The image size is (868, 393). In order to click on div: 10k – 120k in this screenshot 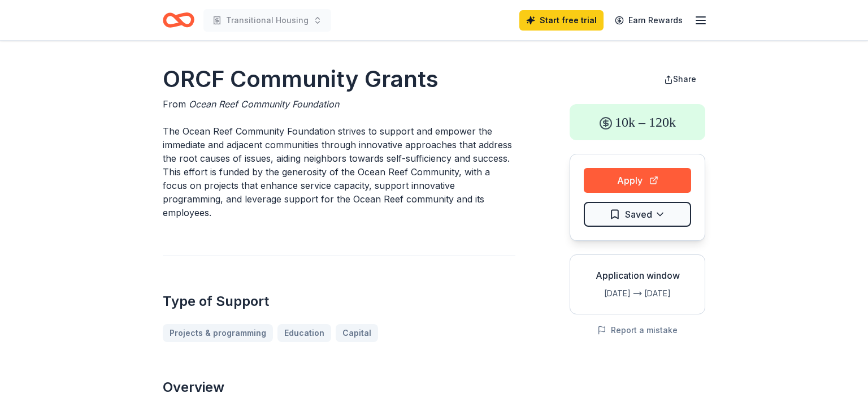, I will do `click(638, 122)`.